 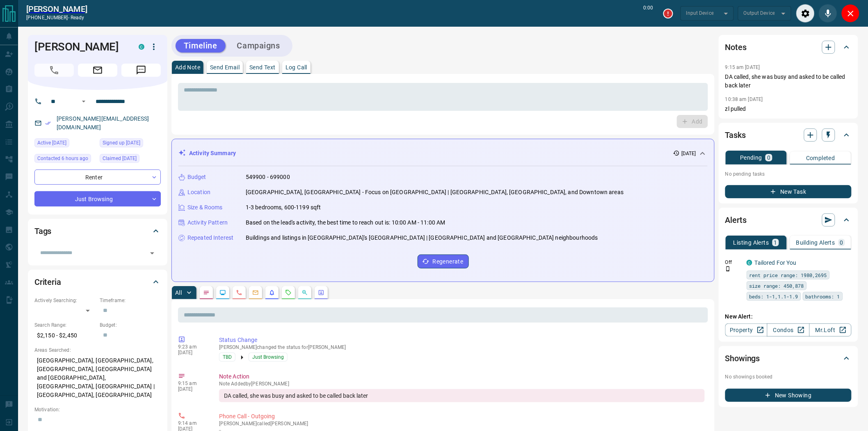 What do you see at coordinates (205, 207) in the screenshot?
I see `p: Size & Rooms` at bounding box center [205, 207].